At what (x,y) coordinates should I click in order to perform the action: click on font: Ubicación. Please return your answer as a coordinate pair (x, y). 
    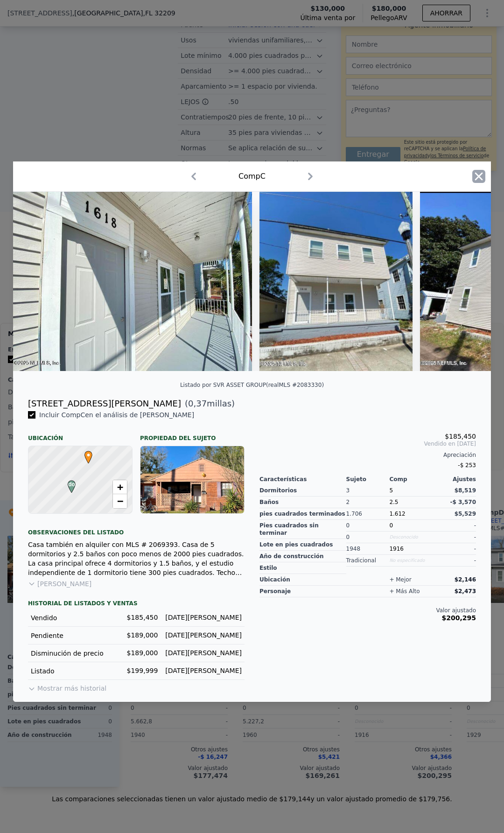
    Looking at the image, I should click on (45, 438).